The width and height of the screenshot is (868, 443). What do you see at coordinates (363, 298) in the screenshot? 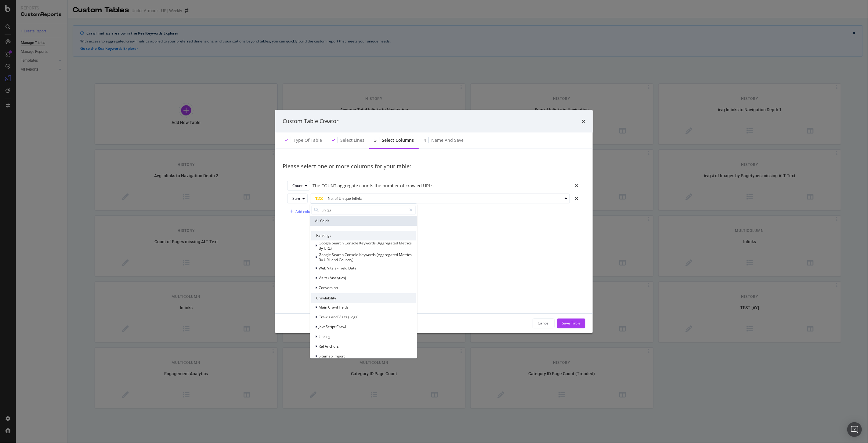
I see `div: Crawlability` at bounding box center [363, 298].